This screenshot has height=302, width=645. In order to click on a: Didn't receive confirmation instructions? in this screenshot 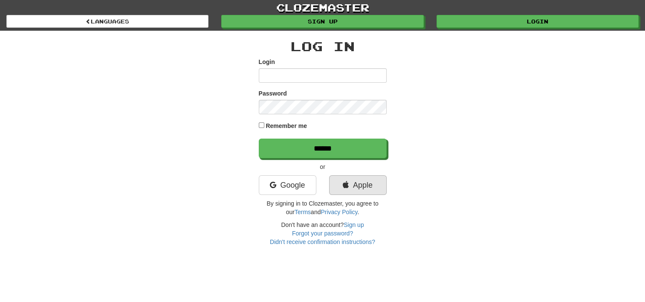, I will do `click(322, 242)`.